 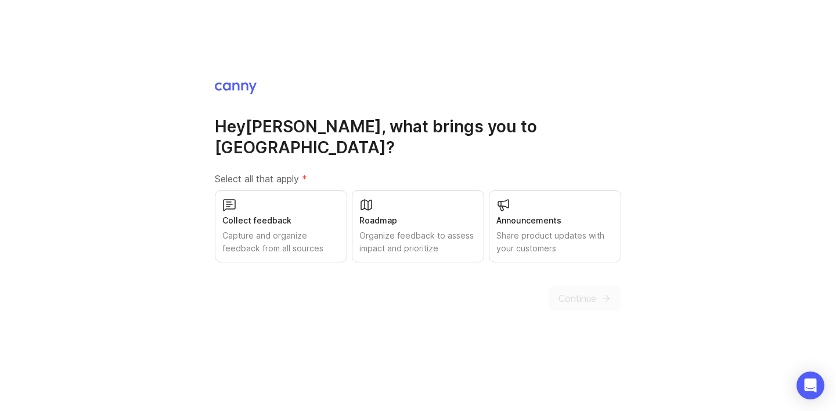 I want to click on label: Select all that apply, so click(x=418, y=179).